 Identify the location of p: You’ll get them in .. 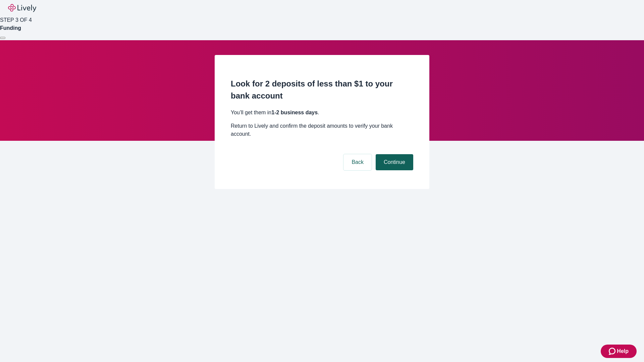
(322, 113).